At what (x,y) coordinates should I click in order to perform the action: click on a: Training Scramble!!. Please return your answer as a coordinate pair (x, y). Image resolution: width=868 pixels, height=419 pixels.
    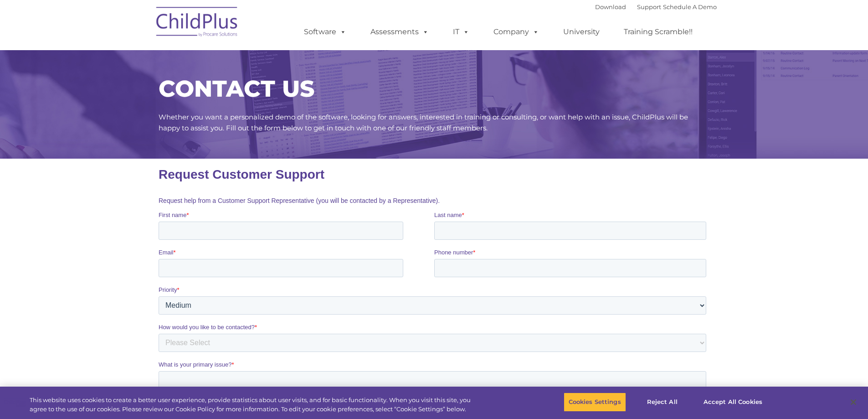
    Looking at the image, I should click on (658, 32).